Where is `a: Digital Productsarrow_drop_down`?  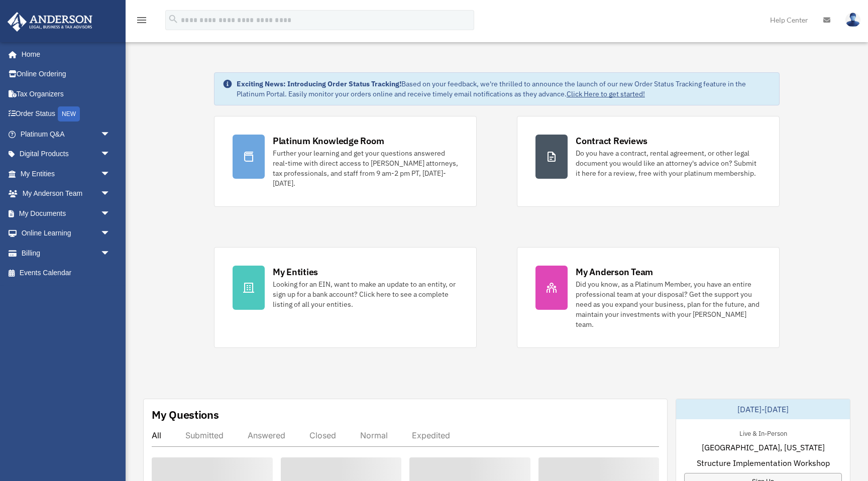
a: Digital Productsarrow_drop_down is located at coordinates (66, 154).